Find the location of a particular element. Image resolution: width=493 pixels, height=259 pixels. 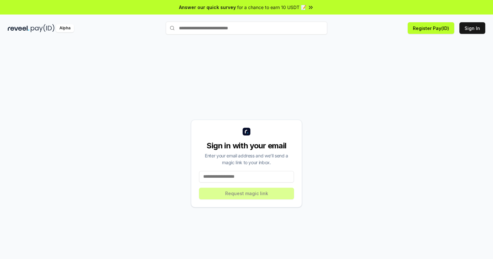

img: reveel_dark is located at coordinates (18, 28).